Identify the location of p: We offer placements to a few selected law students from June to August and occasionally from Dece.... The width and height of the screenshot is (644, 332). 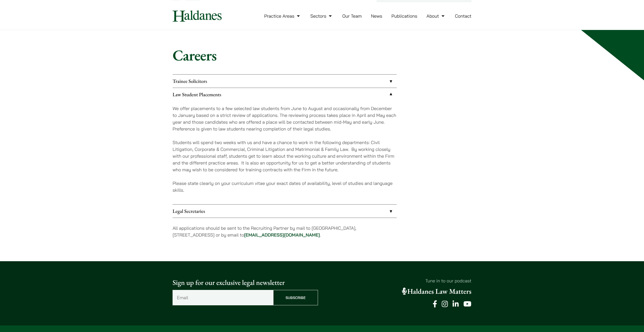
(284, 118).